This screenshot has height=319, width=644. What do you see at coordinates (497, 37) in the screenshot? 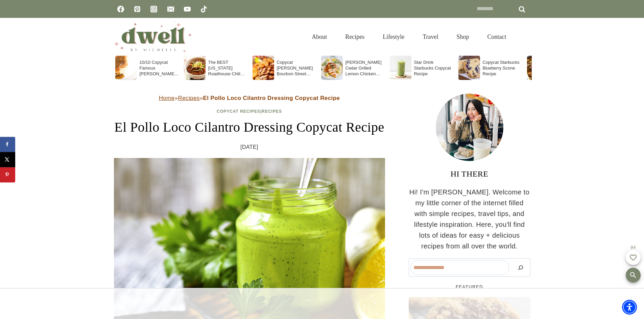
I see `a: Contact` at bounding box center [497, 37].